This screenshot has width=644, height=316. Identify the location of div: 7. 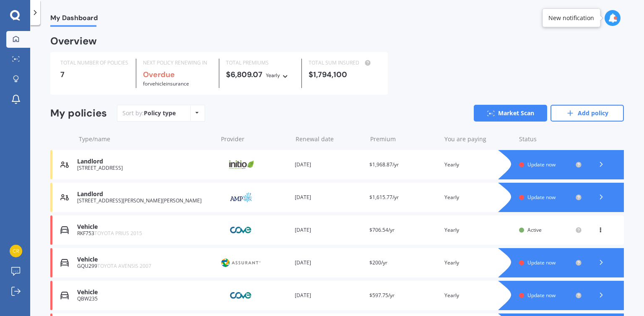
(94, 74).